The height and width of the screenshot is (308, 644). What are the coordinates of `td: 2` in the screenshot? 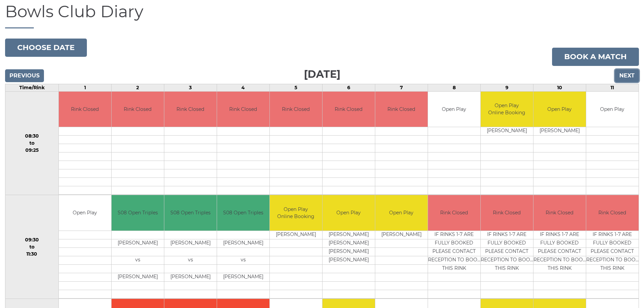 It's located at (138, 87).